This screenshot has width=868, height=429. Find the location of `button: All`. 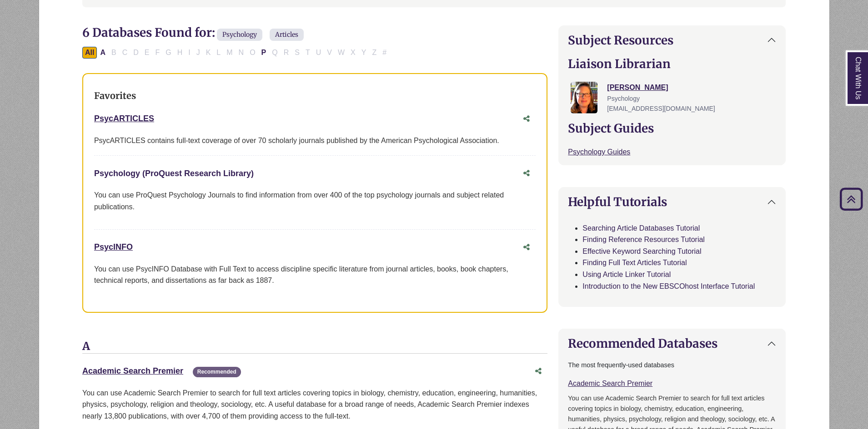

button: All is located at coordinates (89, 53).